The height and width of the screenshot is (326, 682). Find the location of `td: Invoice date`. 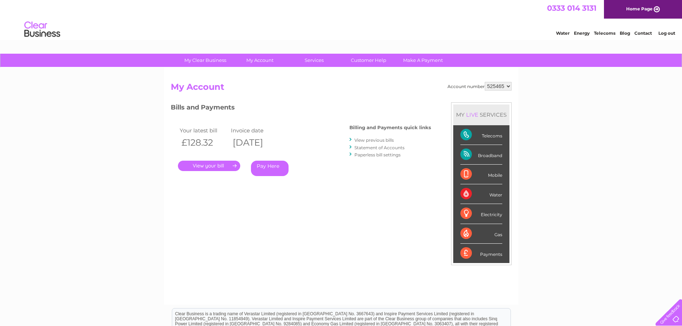

td: Invoice date is located at coordinates (255, 130).